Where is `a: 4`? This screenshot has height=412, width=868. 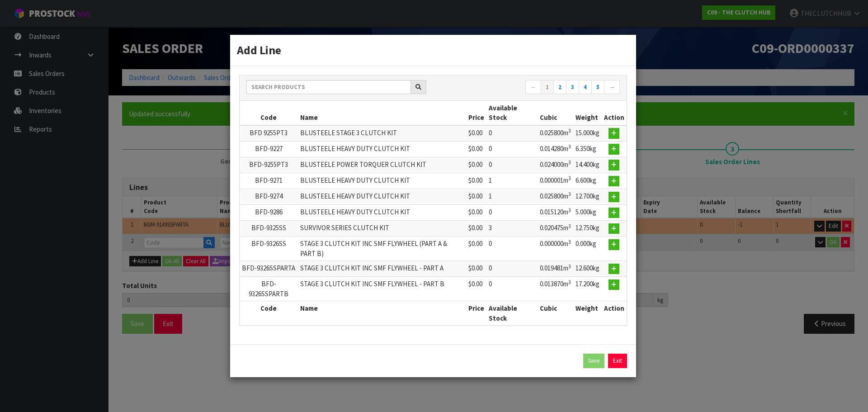 a: 4 is located at coordinates (585, 88).